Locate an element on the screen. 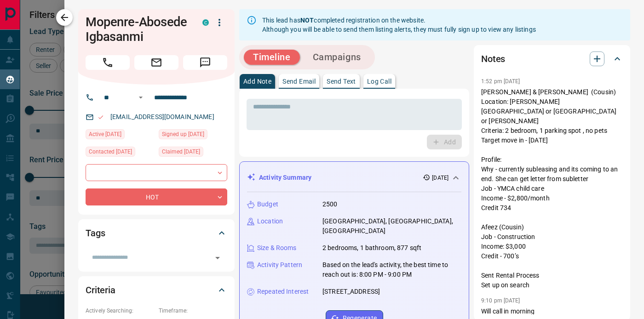 This screenshot has width=644, height=319. p: Actively Searching: is located at coordinates (120, 311).